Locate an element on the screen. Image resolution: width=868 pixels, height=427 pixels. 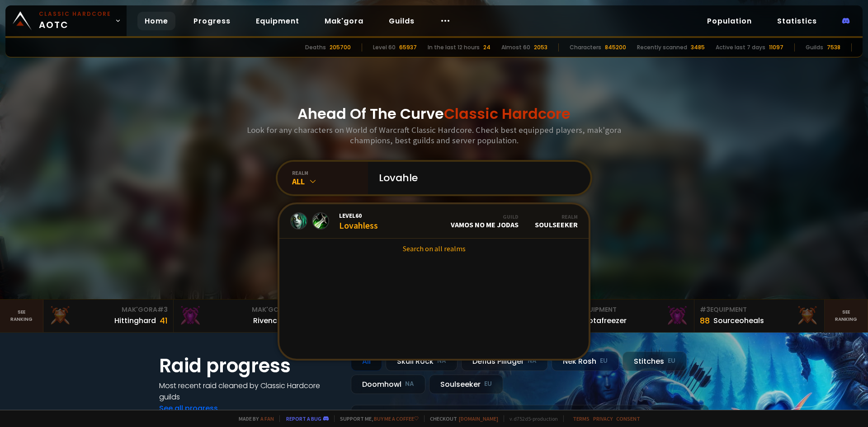
a: Statistics is located at coordinates (797, 21).